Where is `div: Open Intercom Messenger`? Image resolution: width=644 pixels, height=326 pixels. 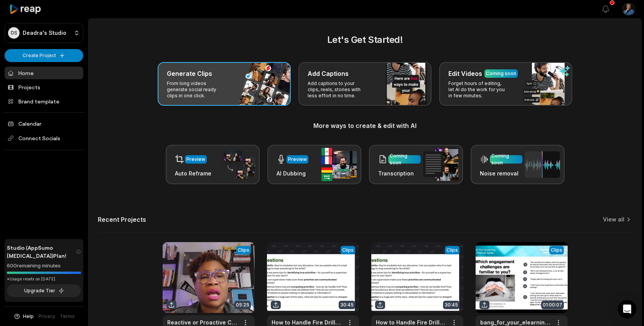 div: Open Intercom Messenger is located at coordinates (627, 309).